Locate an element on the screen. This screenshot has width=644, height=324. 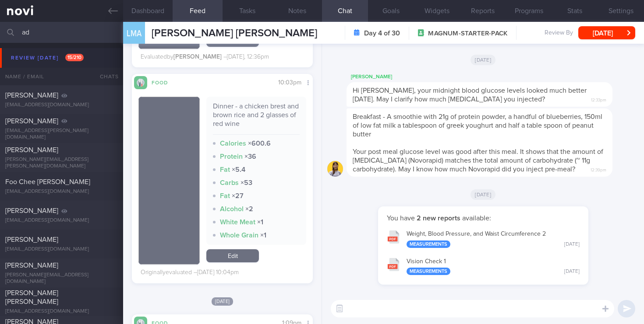
span: Breakfast - A smoothie with 21g of protein powder, a handful of blueberries, 150ml of low fat mil... is located at coordinates (477, 126).